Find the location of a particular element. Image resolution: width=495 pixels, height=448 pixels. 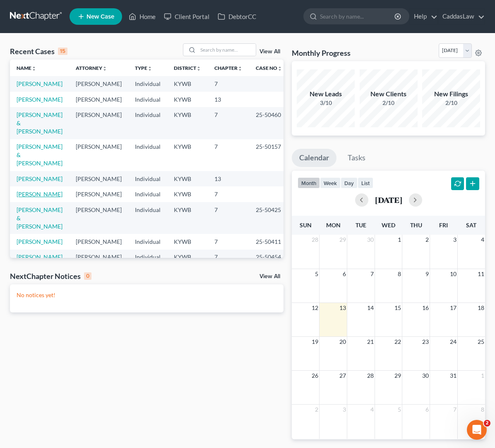

span: 21 is located at coordinates (371, 342).